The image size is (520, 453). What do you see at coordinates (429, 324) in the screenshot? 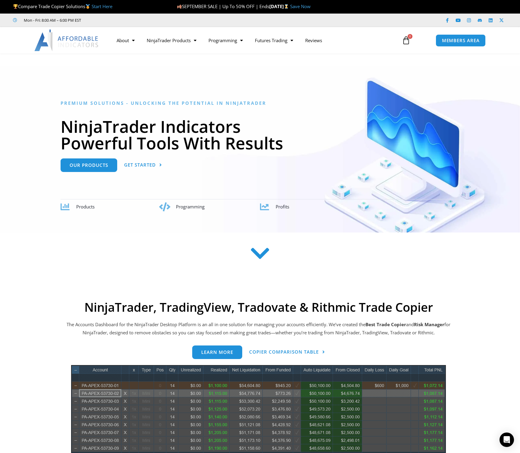
I see `strong: Risk Manager` at bounding box center [429, 324].